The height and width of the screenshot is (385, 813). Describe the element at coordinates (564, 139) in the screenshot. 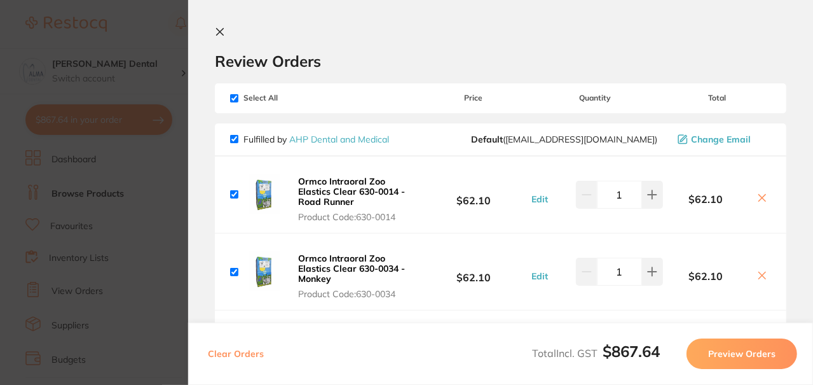

I see `span: orders@ahpdentalmedical.com.au` at that location.